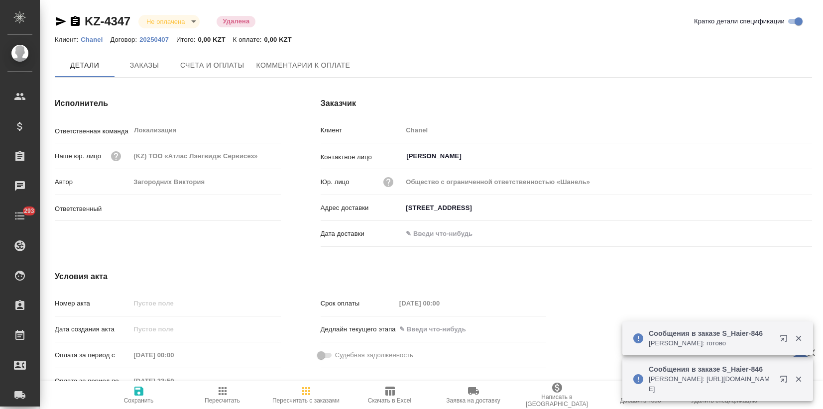 The height and width of the screenshot is (409, 823). Describe the element at coordinates (248, 39) in the screenshot. I see `p: К оплате:` at that location.